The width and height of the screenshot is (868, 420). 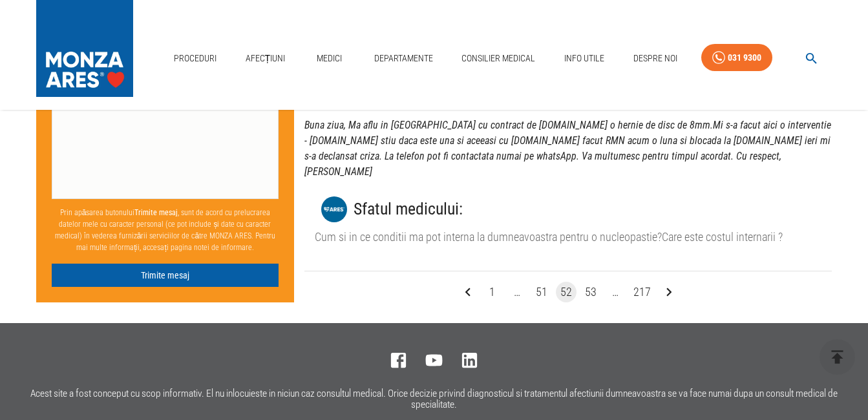 What do you see at coordinates (195, 58) in the screenshot?
I see `a: Proceduri` at bounding box center [195, 58].